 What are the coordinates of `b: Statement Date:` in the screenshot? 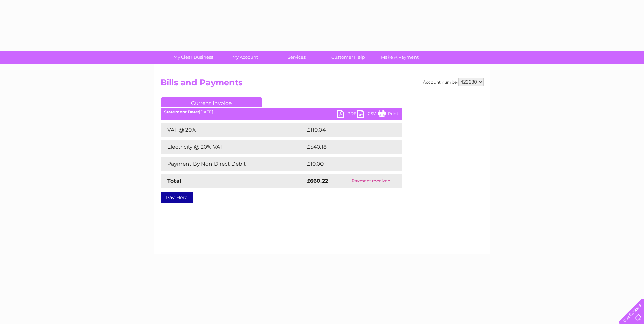 It's located at (181, 112).